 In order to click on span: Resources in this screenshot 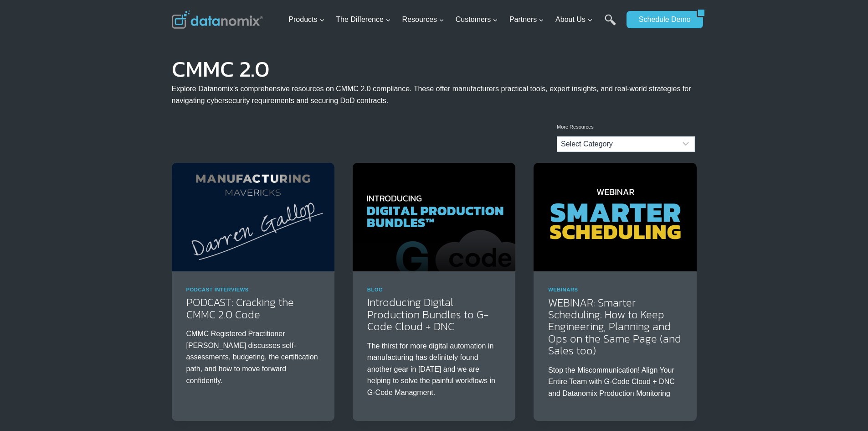, I will do `click(423, 20)`.